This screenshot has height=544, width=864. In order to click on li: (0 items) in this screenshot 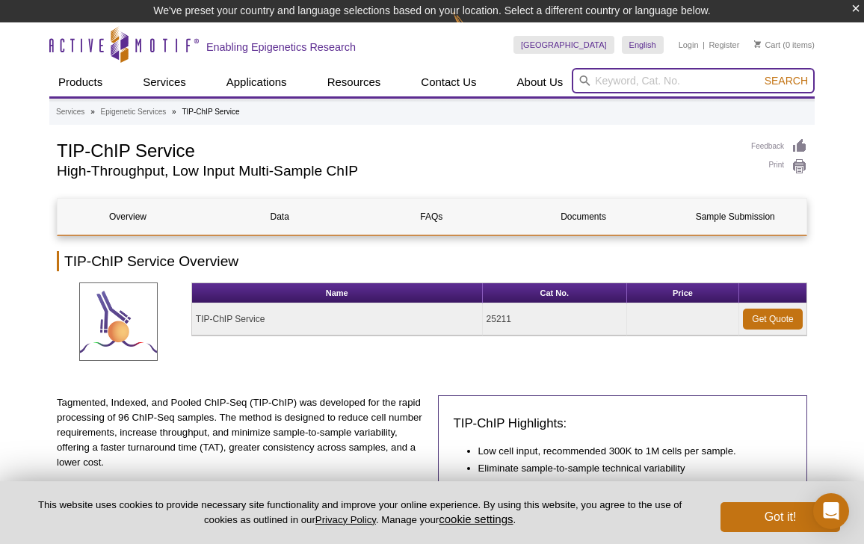, I will do `click(784, 45)`.